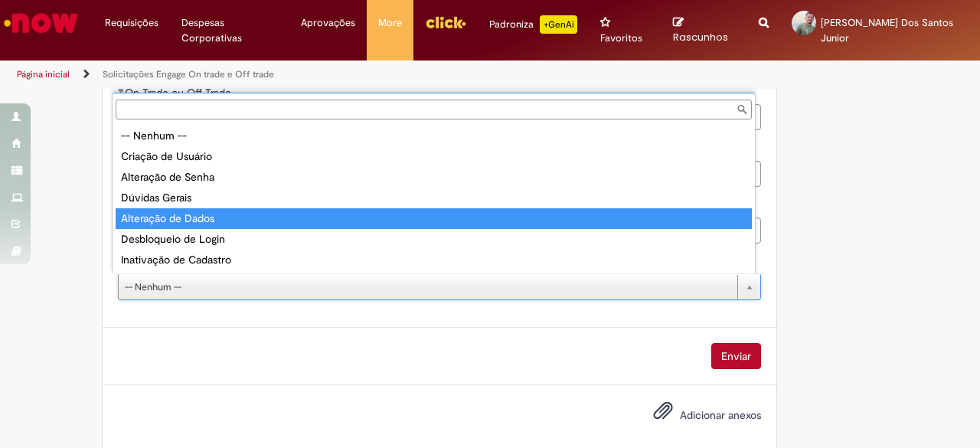 The width and height of the screenshot is (980, 448). What do you see at coordinates (433, 259) in the screenshot?
I see `div: Inativação de Cadastro` at bounding box center [433, 259].